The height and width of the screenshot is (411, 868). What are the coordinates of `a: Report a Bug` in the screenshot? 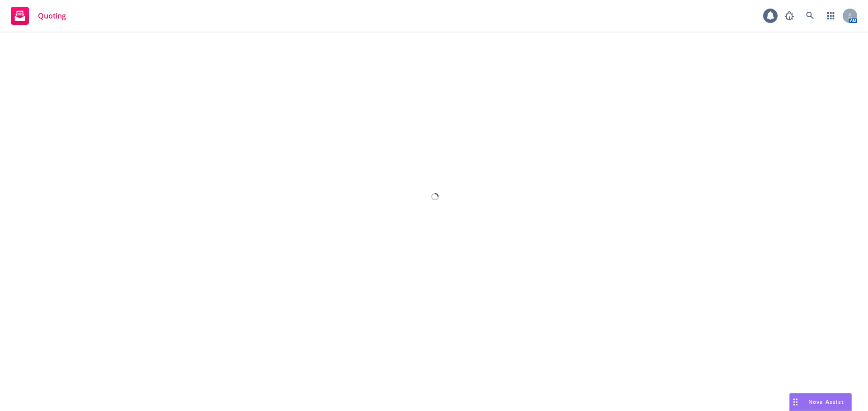 It's located at (789, 16).